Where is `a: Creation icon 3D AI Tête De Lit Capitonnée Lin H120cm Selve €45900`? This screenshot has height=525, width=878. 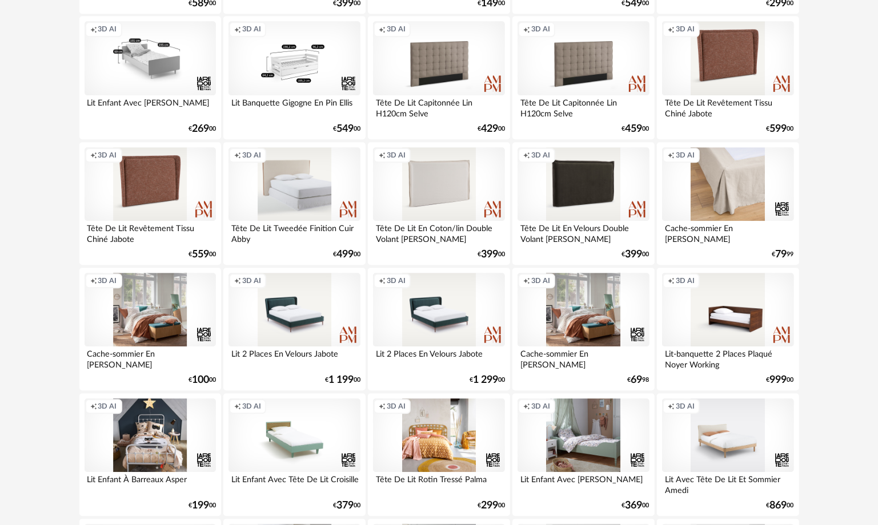 a: Creation icon 3D AI Tête De Lit Capitonnée Lin H120cm Selve €45900 is located at coordinates (583, 78).